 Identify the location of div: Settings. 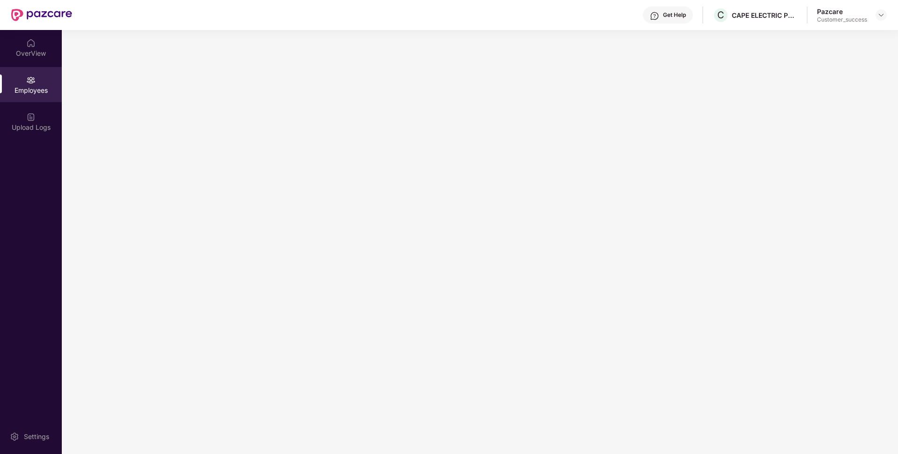
(37, 436).